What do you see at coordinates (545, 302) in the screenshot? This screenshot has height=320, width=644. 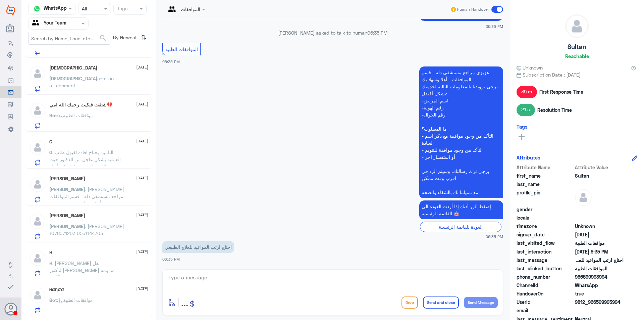 I see `span: UserId` at bounding box center [545, 302].